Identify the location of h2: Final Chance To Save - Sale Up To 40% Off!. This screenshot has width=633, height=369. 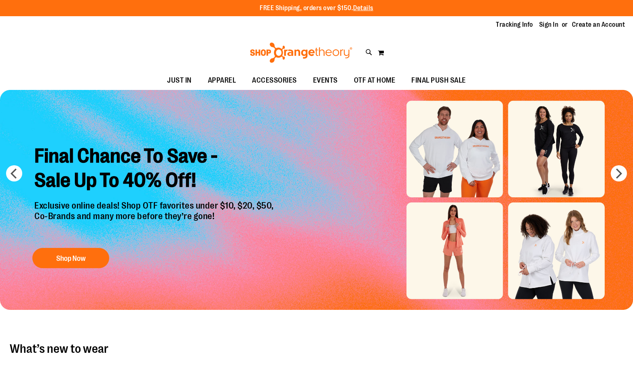
(155, 169).